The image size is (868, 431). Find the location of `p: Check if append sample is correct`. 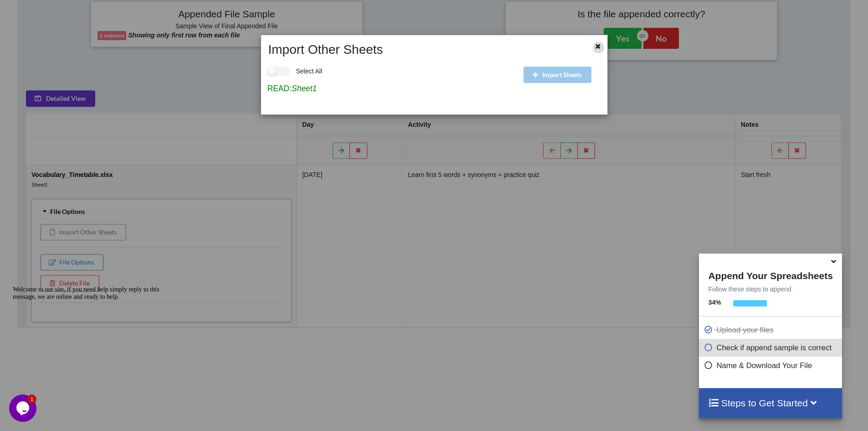

p: Check if append sample is correct is located at coordinates (771, 347).